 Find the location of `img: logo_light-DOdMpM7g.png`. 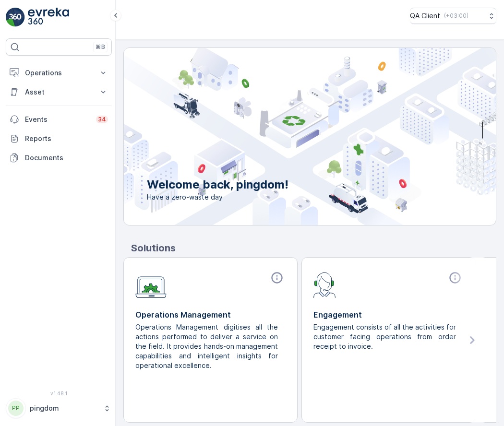

img: logo_light-DOdMpM7g.png is located at coordinates (48, 18).